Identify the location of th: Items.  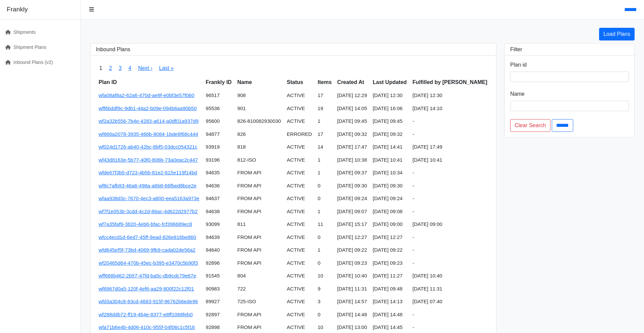
(324, 82).